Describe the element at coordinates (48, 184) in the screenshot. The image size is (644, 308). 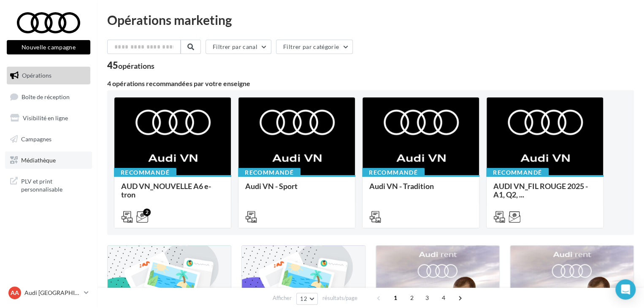
I see `a: PLV et print personnalisable` at that location.